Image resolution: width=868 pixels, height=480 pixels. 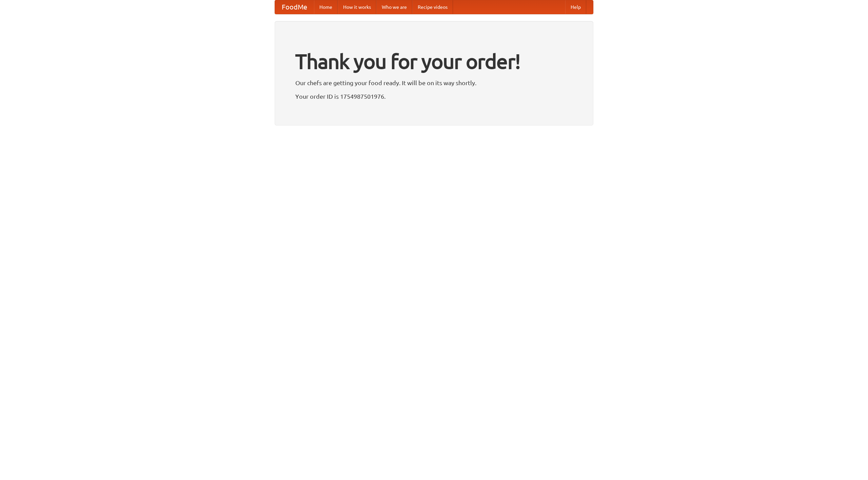 What do you see at coordinates (433, 7) in the screenshot?
I see `a: Recipe videos` at bounding box center [433, 7].